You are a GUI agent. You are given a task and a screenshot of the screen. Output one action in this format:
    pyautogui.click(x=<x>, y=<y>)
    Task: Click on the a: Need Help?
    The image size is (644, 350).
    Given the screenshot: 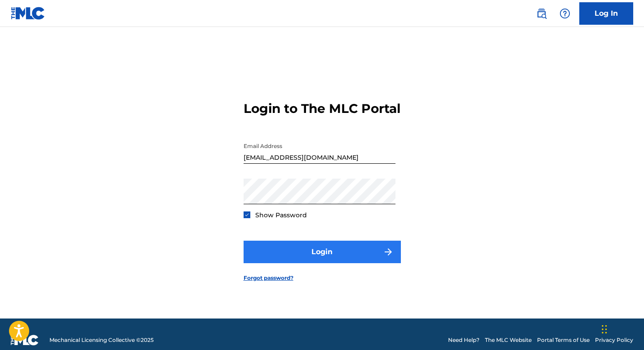 What is the action you would take?
    pyautogui.click(x=464, y=340)
    